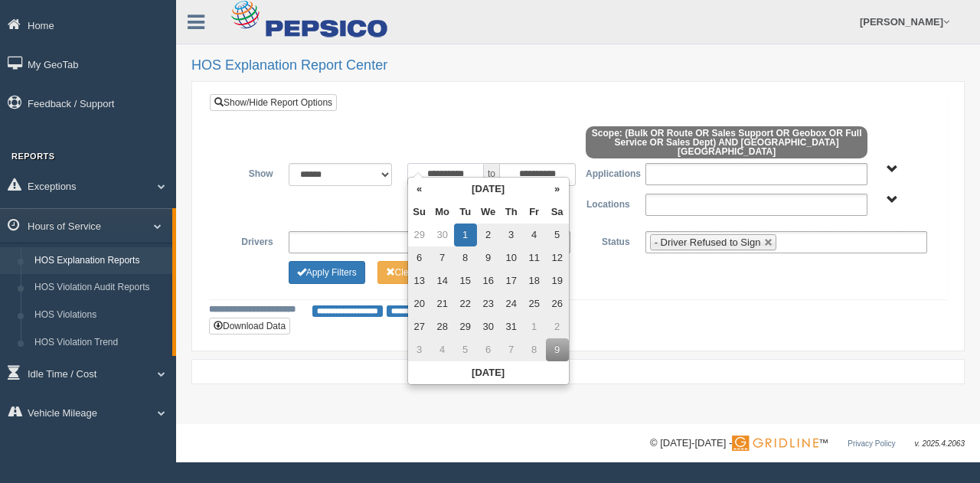  Describe the element at coordinates (512, 258) in the screenshot. I see `td: 10` at that location.